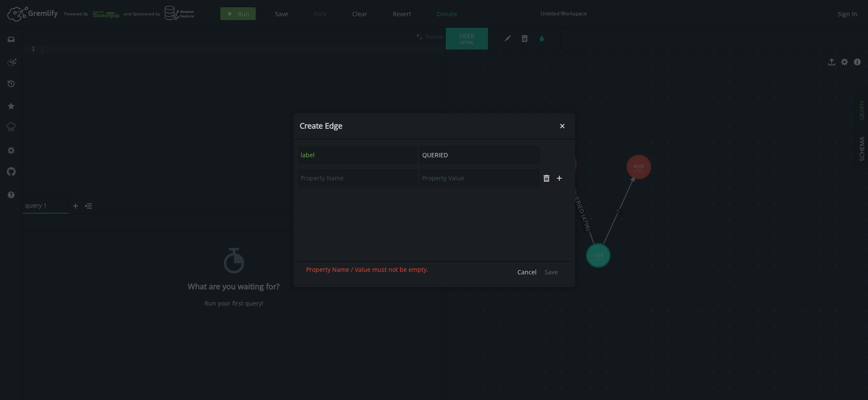 This screenshot has height=400, width=868. Describe the element at coordinates (428, 126) in the screenshot. I see `h4: Create Edge` at that location.